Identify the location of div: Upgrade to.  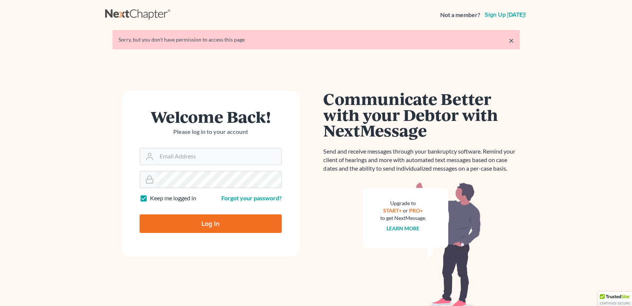
(403, 203).